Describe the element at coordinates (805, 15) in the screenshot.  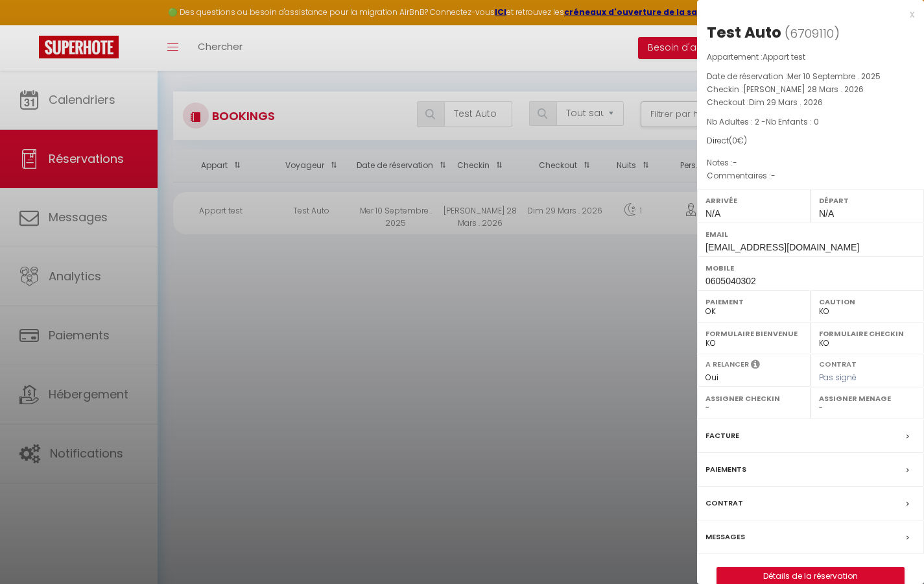
I see `div: x` at that location.